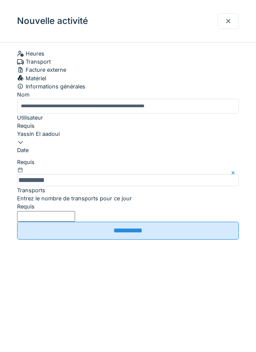 The image size is (256, 352). What do you see at coordinates (23, 94) in the screenshot?
I see `label: Nom` at bounding box center [23, 94].